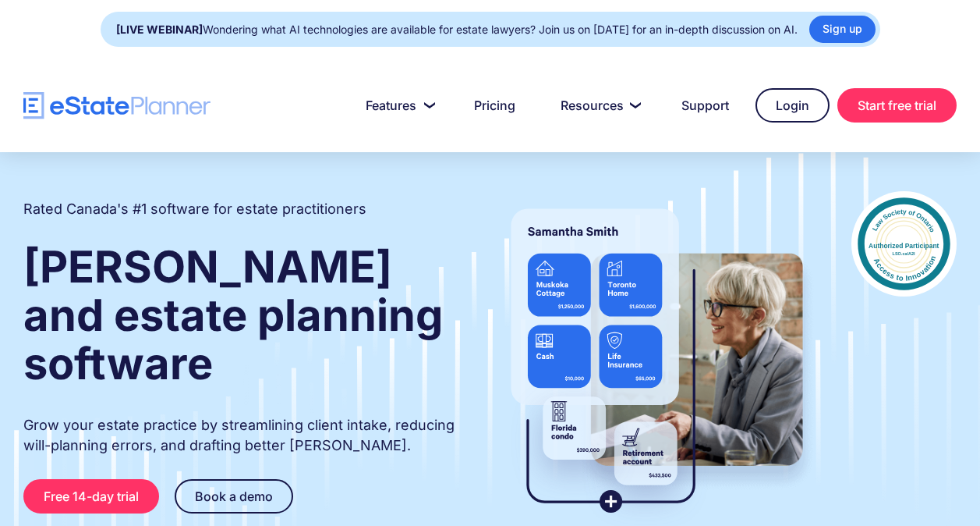  I want to click on a: Free 14-day trial, so click(91, 496).